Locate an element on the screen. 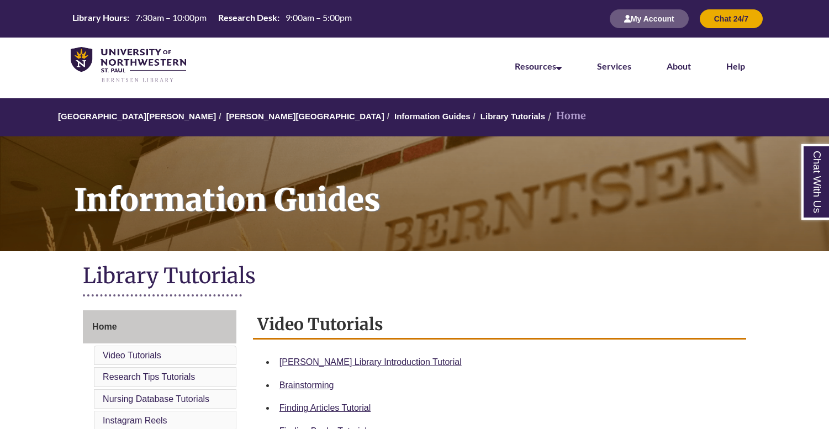 Image resolution: width=829 pixels, height=429 pixels. span: 7:30am – 10:00pm is located at coordinates (171, 17).